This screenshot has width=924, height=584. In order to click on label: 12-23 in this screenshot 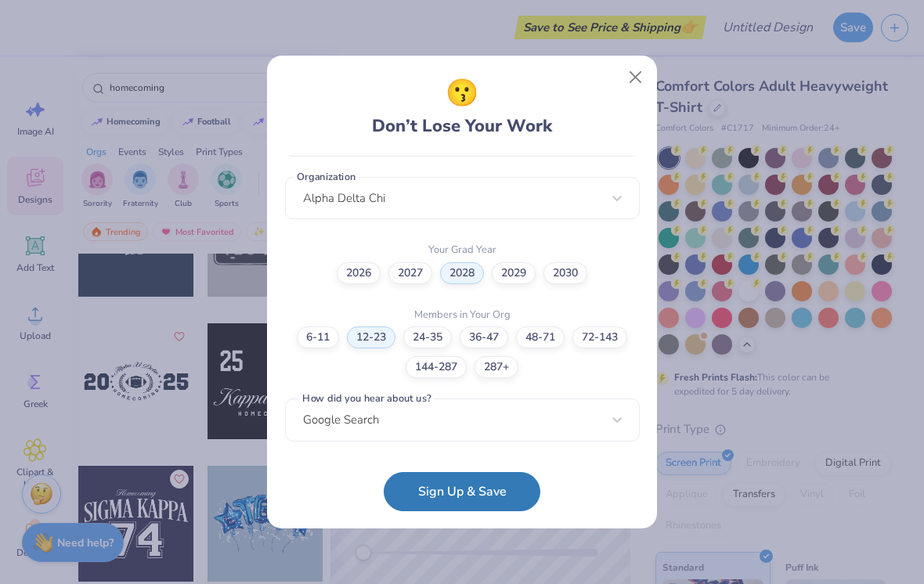, I will do `click(371, 338)`.